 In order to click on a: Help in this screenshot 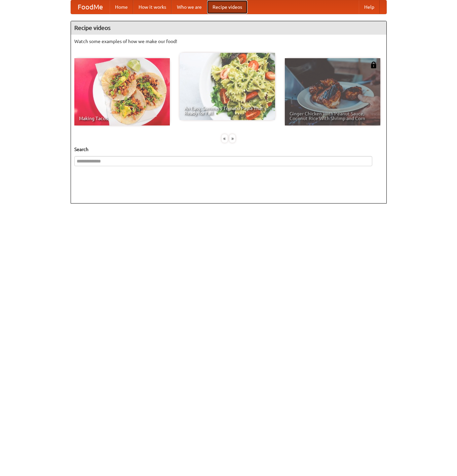, I will do `click(369, 7)`.